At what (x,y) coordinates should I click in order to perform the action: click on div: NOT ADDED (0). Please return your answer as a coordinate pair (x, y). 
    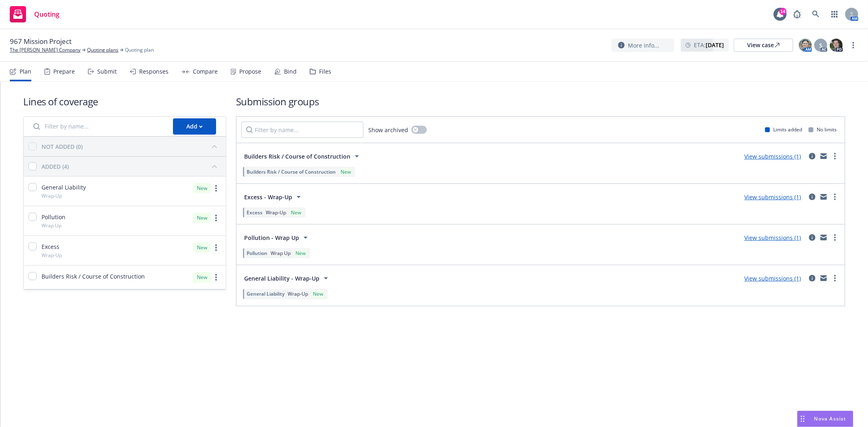
    Looking at the image, I should click on (62, 147).